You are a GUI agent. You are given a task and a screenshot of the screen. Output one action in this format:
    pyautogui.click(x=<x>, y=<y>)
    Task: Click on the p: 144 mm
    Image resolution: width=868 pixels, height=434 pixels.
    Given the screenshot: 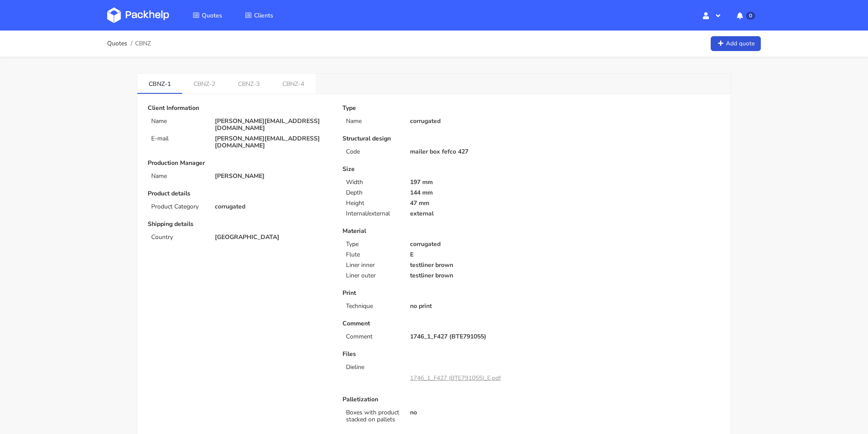 What is the action you would take?
    pyautogui.click(x=467, y=193)
    